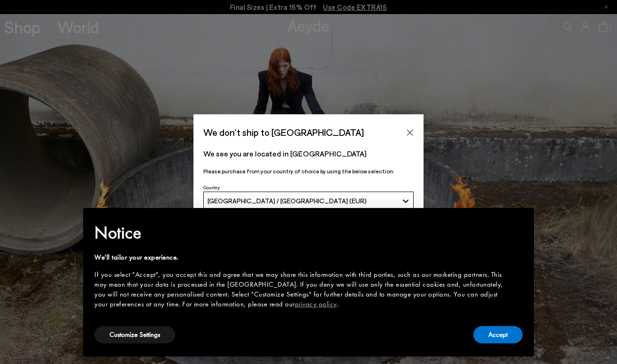 This screenshot has width=617, height=364. What do you see at coordinates (300, 233) in the screenshot?
I see `h2: Notice` at bounding box center [300, 233].